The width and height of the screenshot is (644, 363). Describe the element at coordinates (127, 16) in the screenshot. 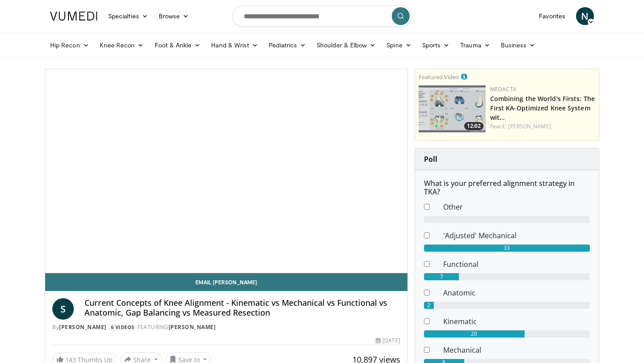

I see `a: Specialties` at that location.